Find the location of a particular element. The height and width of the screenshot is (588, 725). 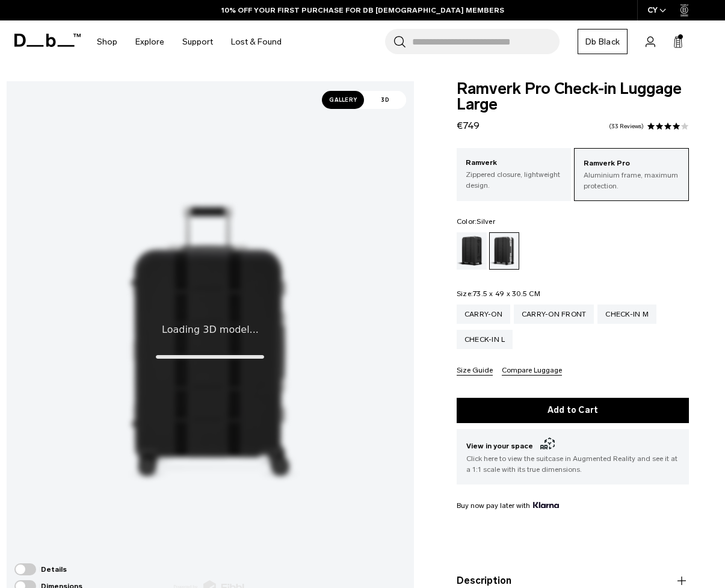

button: Description is located at coordinates (573, 580).